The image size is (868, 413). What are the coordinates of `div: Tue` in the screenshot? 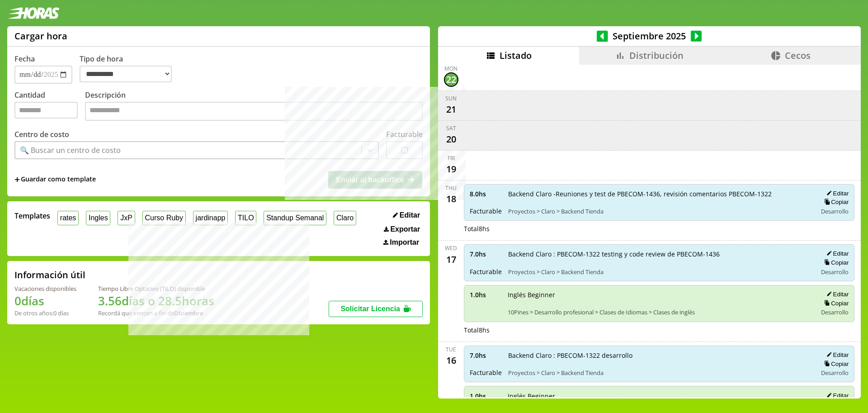 It's located at (451, 349).